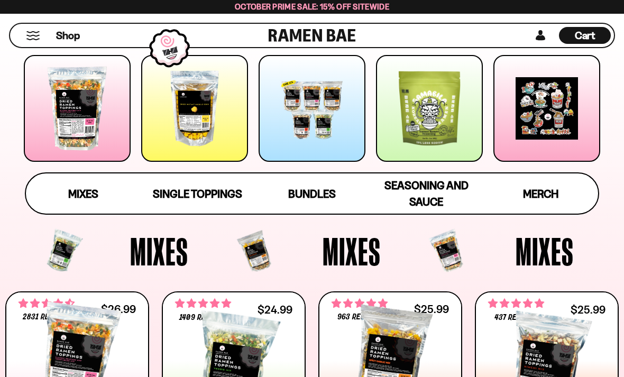  What do you see at coordinates (47, 304) in the screenshot?
I see `span: 4.68 stars` at bounding box center [47, 304].